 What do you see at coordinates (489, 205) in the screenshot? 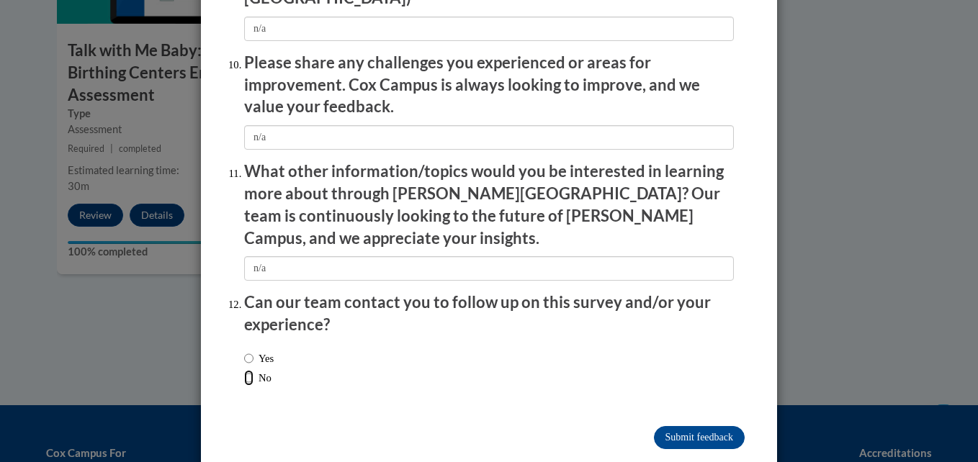
I see `p: What other information/topics would you be interested in learning more about through [PERSON_NAME...` at bounding box center [489, 205].